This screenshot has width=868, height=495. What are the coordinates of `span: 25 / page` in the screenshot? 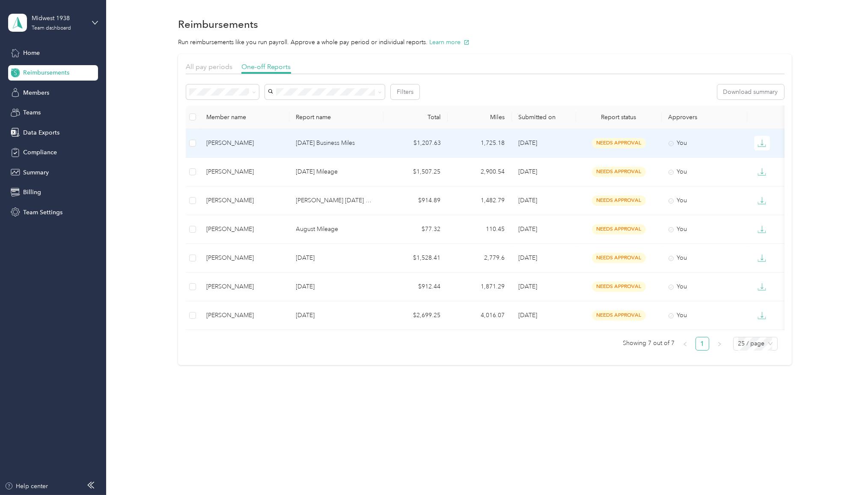 It's located at (755, 343).